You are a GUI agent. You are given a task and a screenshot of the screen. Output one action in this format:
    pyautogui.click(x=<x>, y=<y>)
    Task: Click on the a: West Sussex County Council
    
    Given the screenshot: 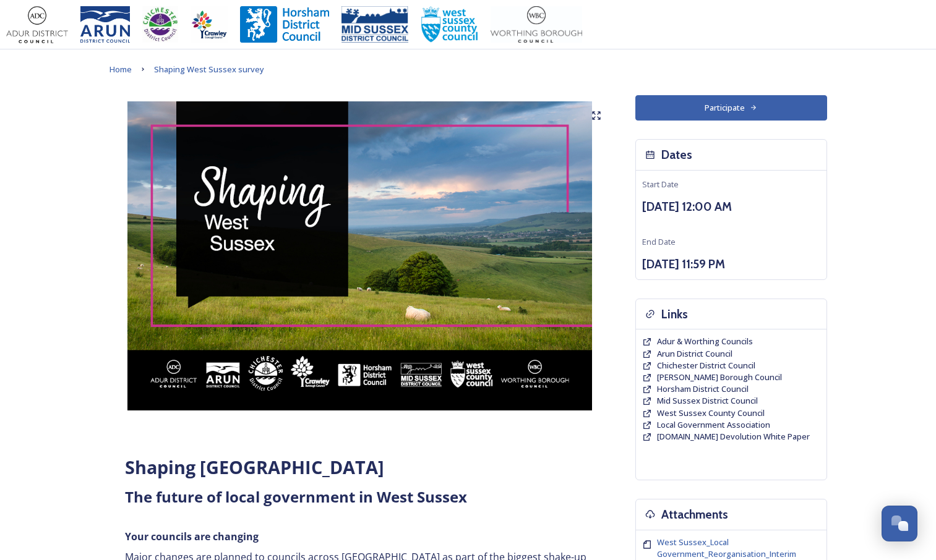 What is the action you would take?
    pyautogui.click(x=711, y=413)
    